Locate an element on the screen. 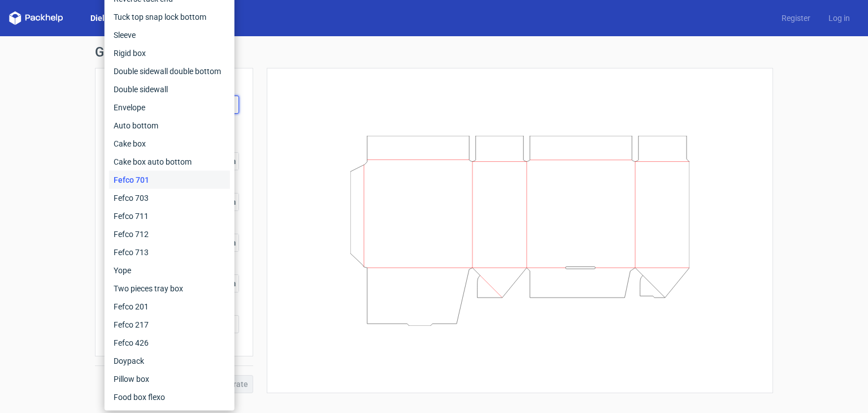  div: Auto bottom is located at coordinates (169, 126).